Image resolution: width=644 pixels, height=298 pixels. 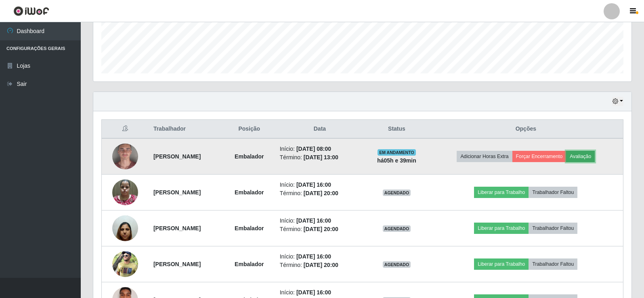 What do you see at coordinates (397, 129) in the screenshot?
I see `th: Status` at bounding box center [397, 129].